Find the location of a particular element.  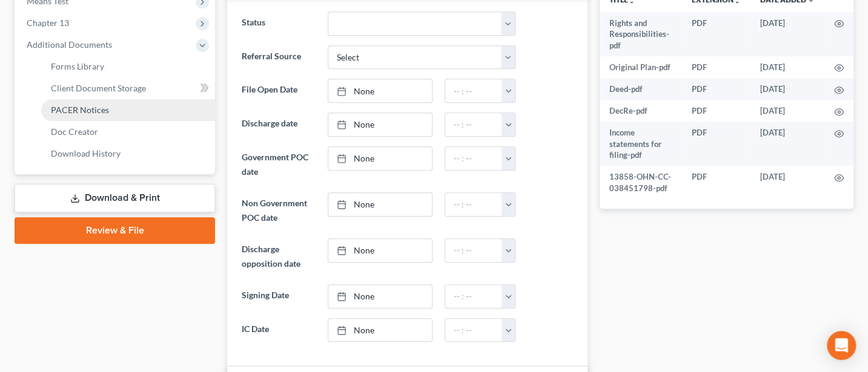

a: PACER Notices is located at coordinates (128, 111).